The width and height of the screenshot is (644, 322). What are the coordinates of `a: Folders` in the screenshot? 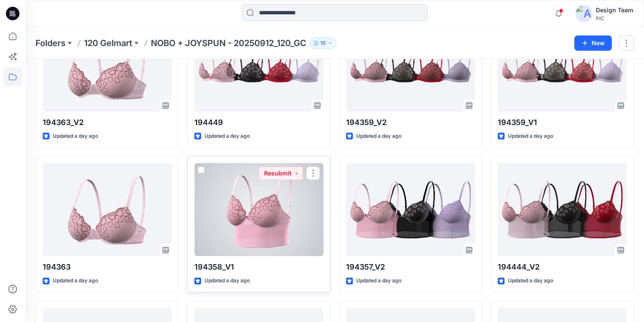 It's located at (50, 43).